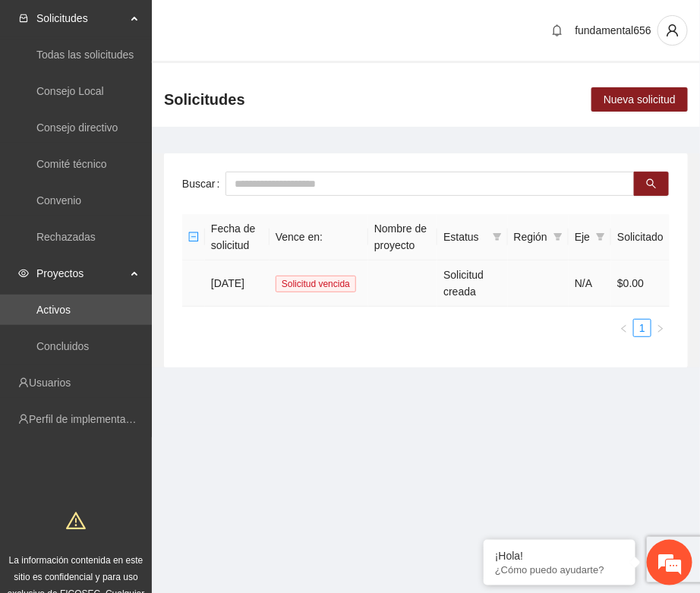 The width and height of the screenshot is (700, 593). I want to click on a: Consejo Local, so click(70, 91).